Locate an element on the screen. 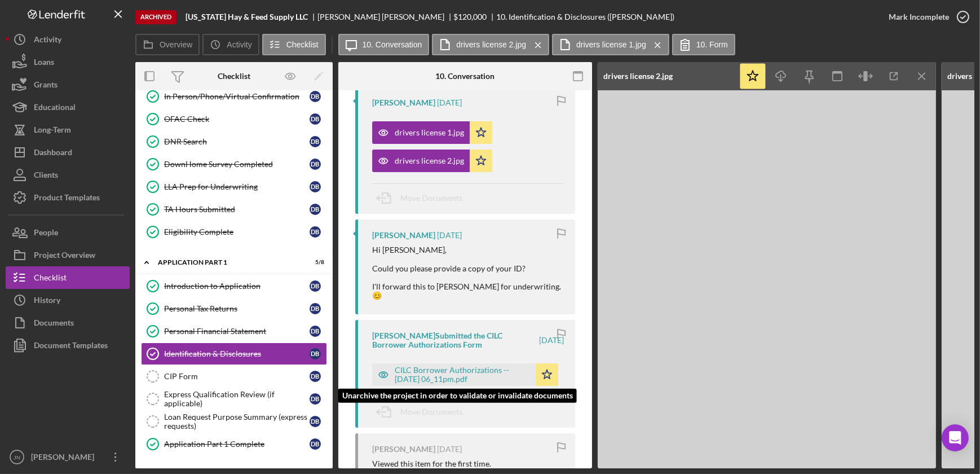 The width and height of the screenshot is (980, 474). div: Open Intercom Messenger is located at coordinates (955, 438).